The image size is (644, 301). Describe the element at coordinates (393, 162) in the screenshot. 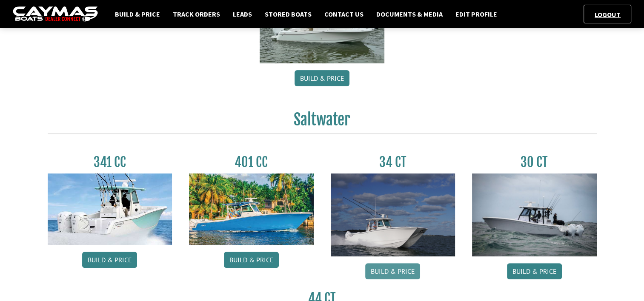

I see `h3: 34 CT` at that location.